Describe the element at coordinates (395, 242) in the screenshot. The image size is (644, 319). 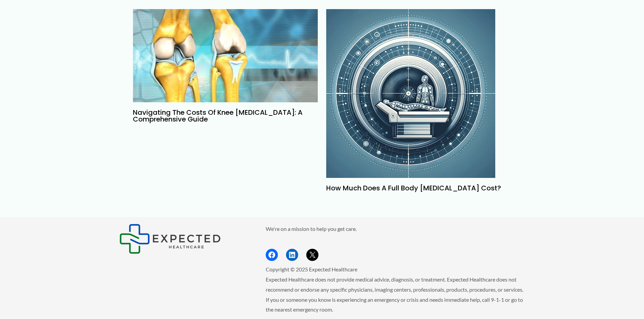
I see `aside: Footer Widget 2` at that location.